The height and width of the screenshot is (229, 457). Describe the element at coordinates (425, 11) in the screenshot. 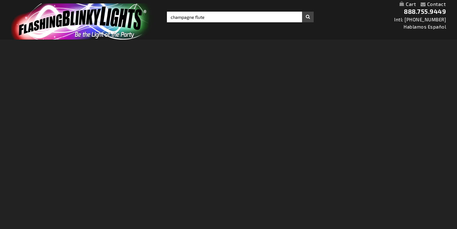

I see `a: 888.755.9449` at that location.